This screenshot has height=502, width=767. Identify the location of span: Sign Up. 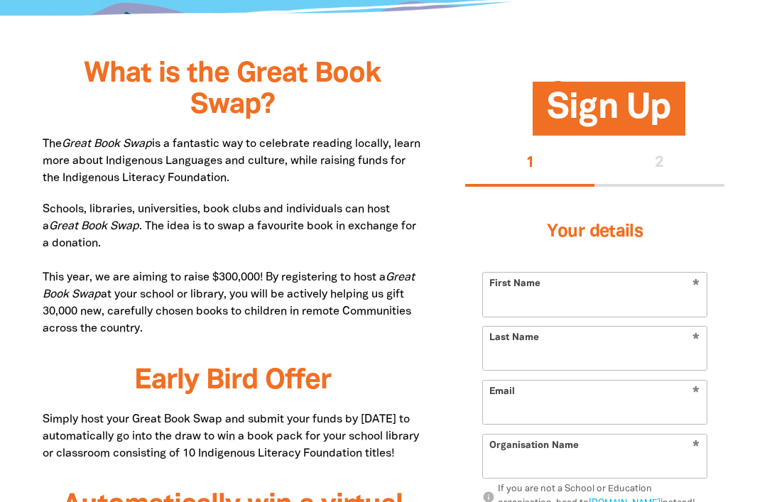
(608, 114).